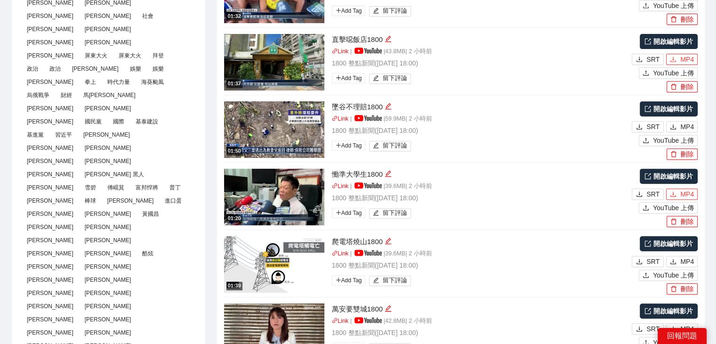 The height and width of the screenshot is (344, 716). What do you see at coordinates (90, 82) in the screenshot?
I see `span: 拳上` at bounding box center [90, 82].